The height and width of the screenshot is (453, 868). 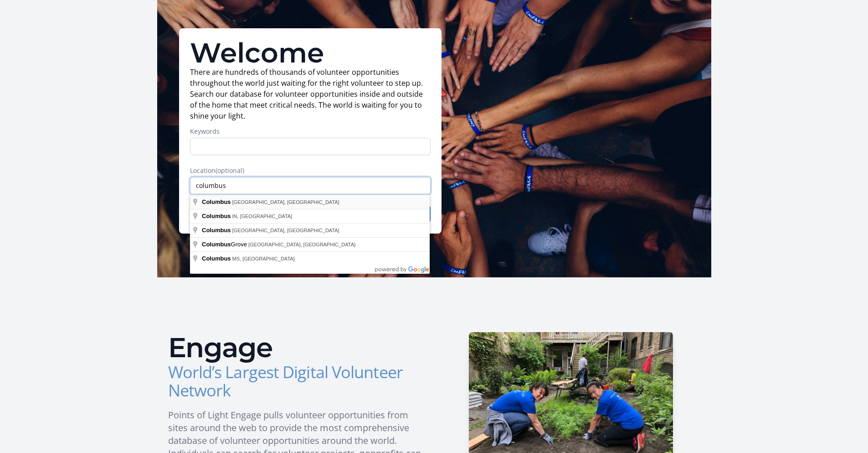 What do you see at coordinates (310, 132) in the screenshot?
I see `label: Keywords` at bounding box center [310, 132].